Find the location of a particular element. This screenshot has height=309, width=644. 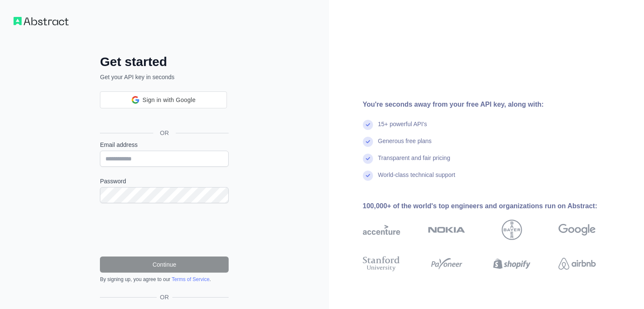

img: accenture is located at coordinates (381, 230).